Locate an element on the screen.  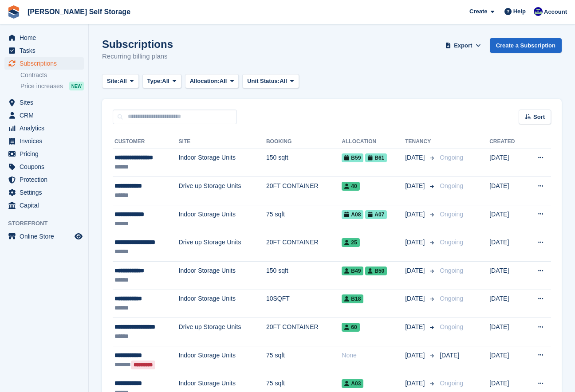
span: Sort is located at coordinates (539, 117).